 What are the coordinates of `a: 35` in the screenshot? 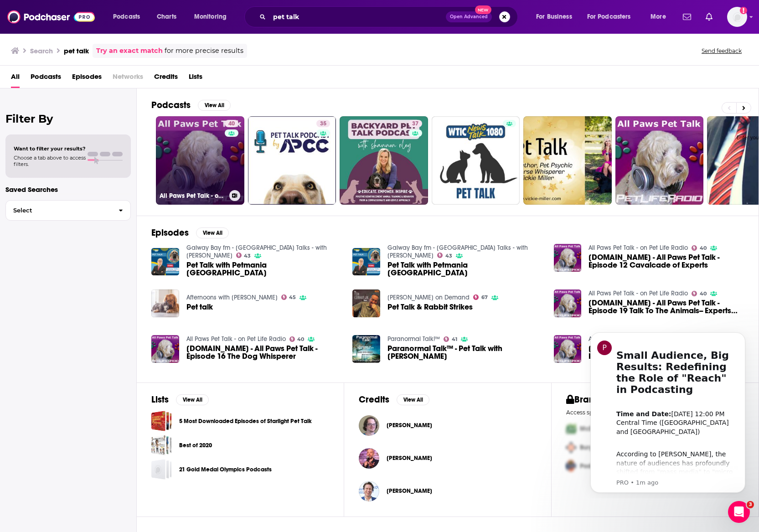 It's located at (323, 124).